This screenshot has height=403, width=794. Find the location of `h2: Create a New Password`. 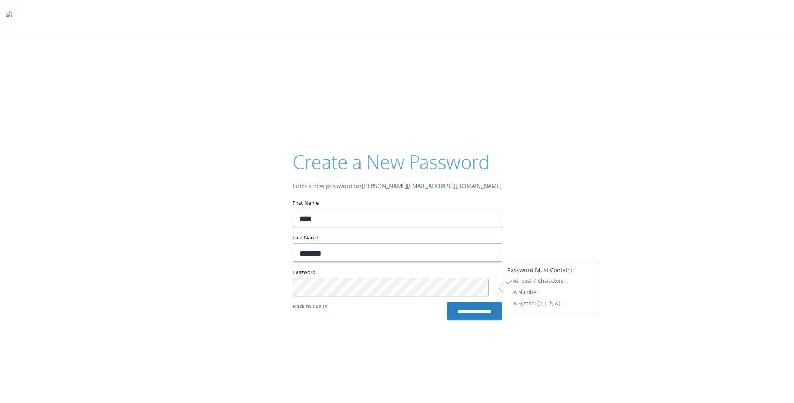

h2: Create a New Password is located at coordinates (397, 162).